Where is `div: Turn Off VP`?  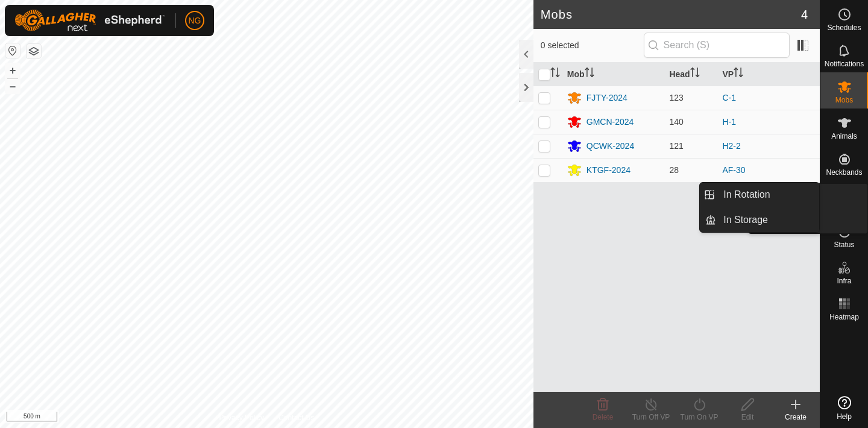 div: Turn Off VP is located at coordinates (651, 417).